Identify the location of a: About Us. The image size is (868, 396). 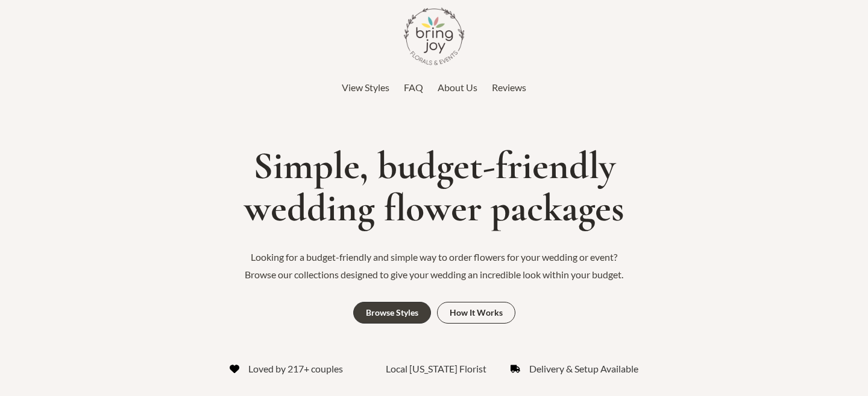
(457, 87).